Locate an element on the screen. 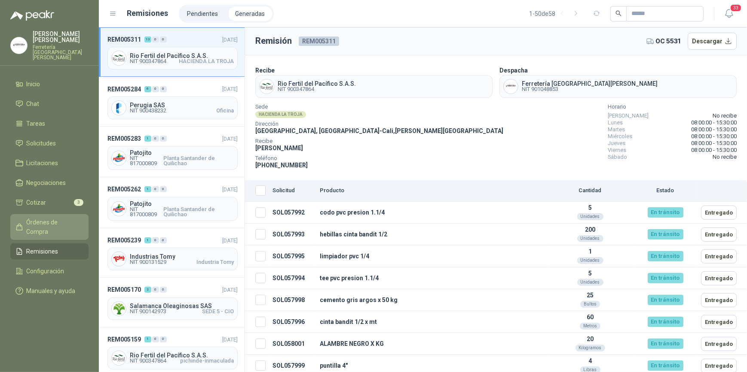 The image size is (747, 372). span: NIT 900347864 is located at coordinates (148, 61).